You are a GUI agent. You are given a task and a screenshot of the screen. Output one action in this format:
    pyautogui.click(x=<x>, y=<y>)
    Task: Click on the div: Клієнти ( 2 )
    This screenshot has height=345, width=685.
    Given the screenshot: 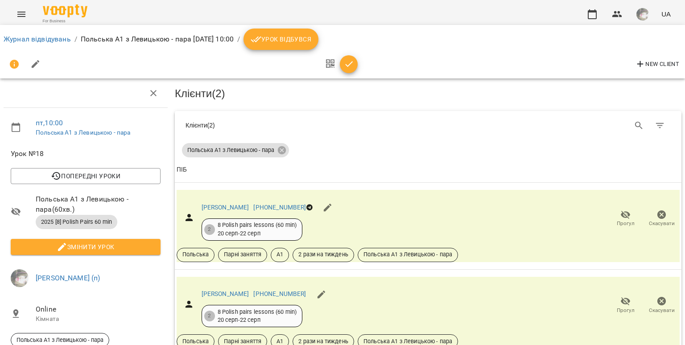 What is the action you would take?
    pyautogui.click(x=303, y=125)
    